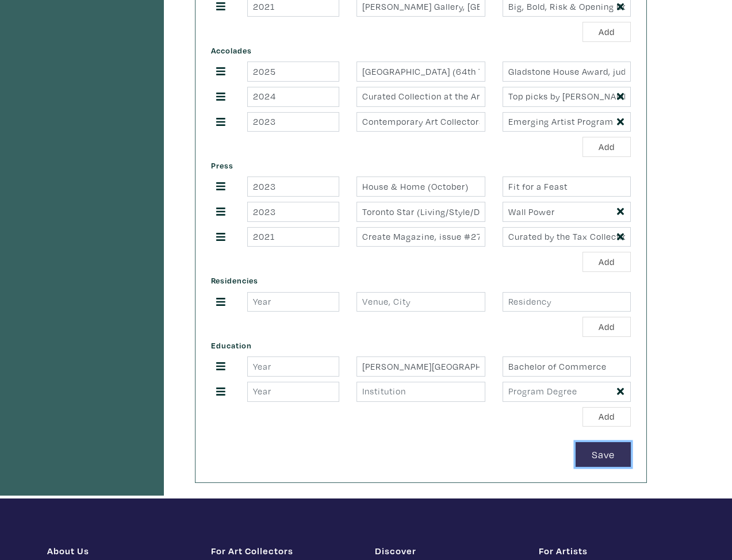 Image resolution: width=732 pixels, height=560 pixels. I want to click on span: Press, so click(222, 165).